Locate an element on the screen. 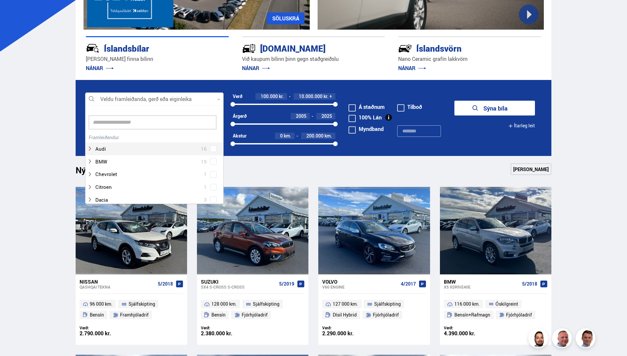 The image size is (627, 356). div: BMW is located at coordinates (482, 282).